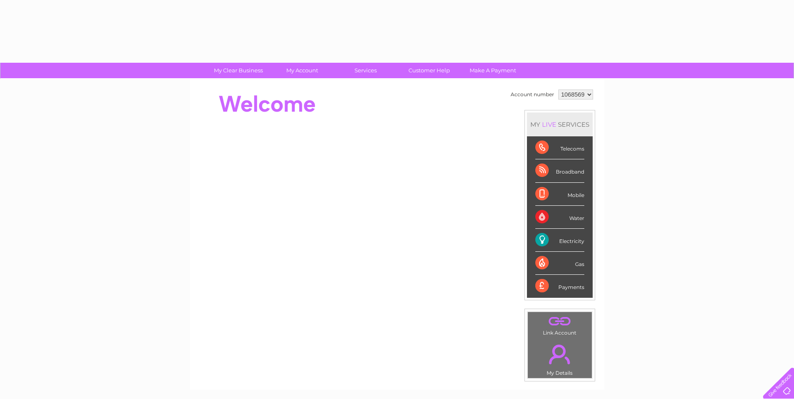 The width and height of the screenshot is (794, 399). Describe the element at coordinates (238, 70) in the screenshot. I see `a: My Clear Business` at that location.